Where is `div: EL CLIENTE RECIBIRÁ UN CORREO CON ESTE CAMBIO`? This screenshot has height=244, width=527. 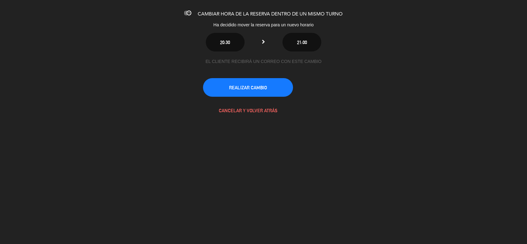
div: EL CLIENTE RECIBIRÁ UN CORREO CON ESTE CAMBIO is located at coordinates (264, 61).